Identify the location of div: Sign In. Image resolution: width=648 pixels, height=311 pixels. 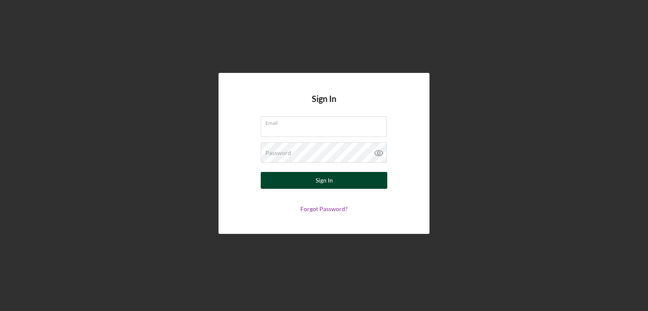
(324, 181).